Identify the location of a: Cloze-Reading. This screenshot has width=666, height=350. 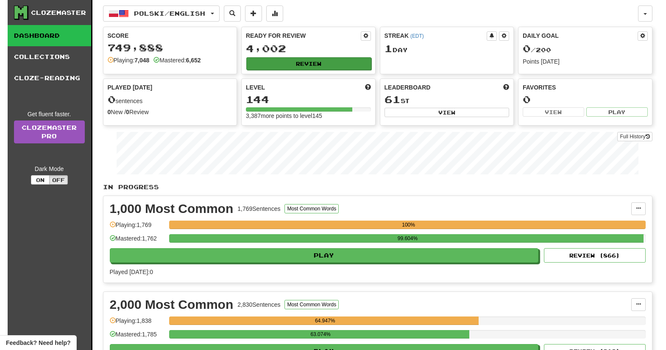
(49, 78).